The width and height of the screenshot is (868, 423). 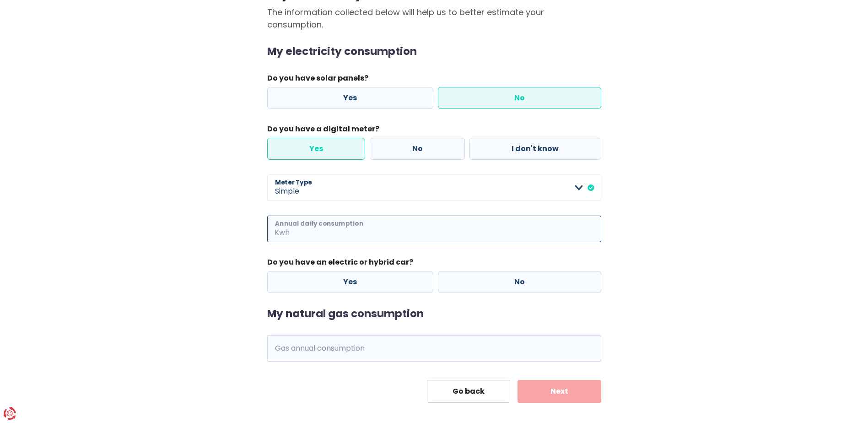 I want to click on legend: Do you have a digital meter?, so click(x=434, y=131).